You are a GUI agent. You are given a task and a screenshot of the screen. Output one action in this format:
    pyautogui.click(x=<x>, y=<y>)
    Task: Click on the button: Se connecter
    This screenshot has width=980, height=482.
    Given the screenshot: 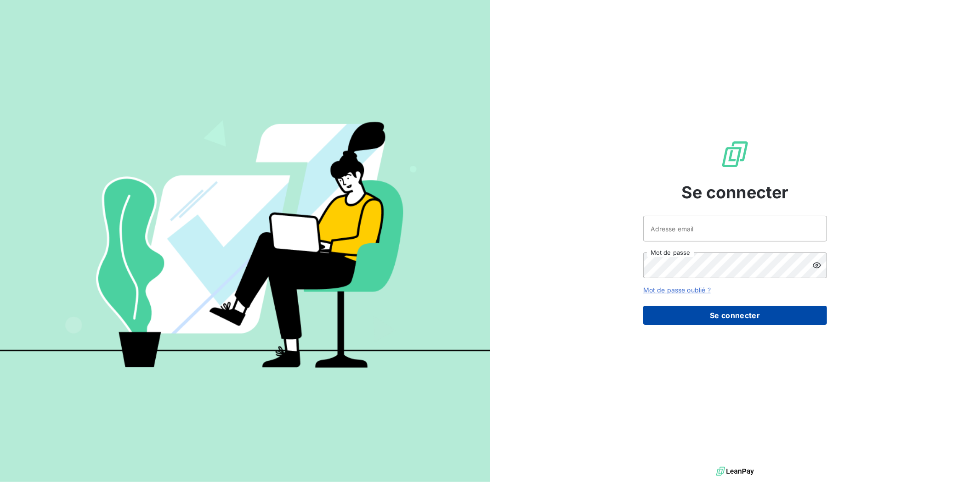 What is the action you would take?
    pyautogui.click(x=735, y=315)
    